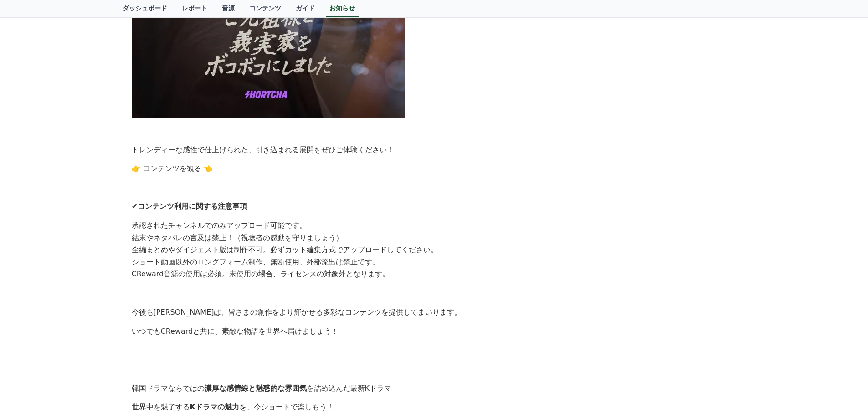  Describe the element at coordinates (172, 168) in the screenshot. I see `a: 👉 コンテンツを観る 👈` at that location.